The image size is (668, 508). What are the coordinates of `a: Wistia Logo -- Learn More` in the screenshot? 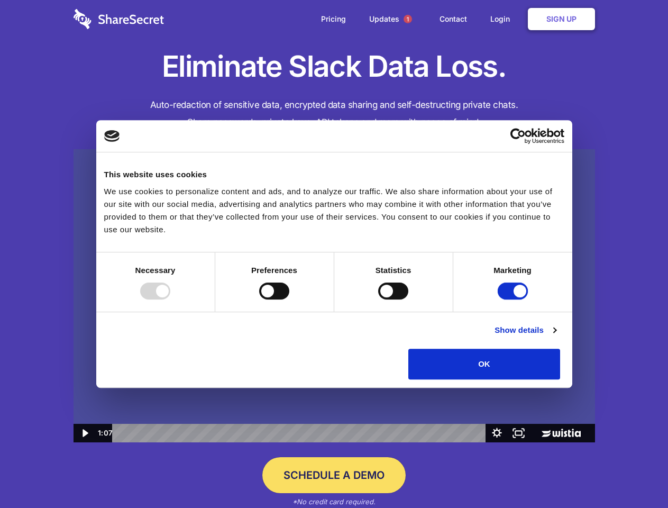 It's located at (562, 433).